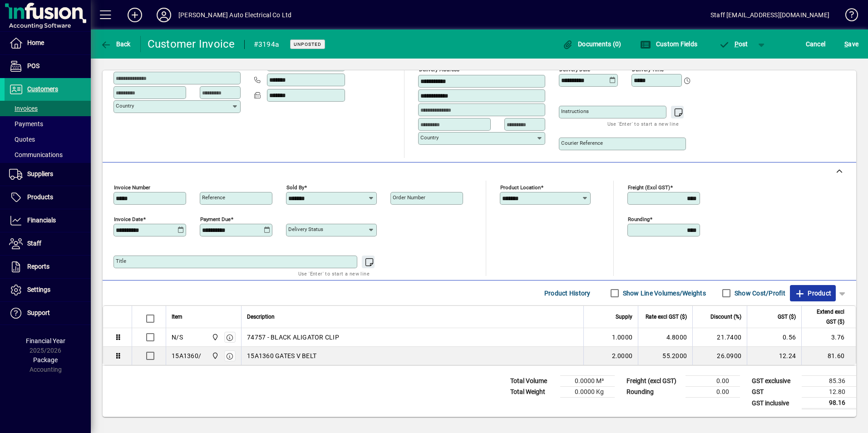  What do you see at coordinates (38, 266) in the screenshot?
I see `span: Reports` at bounding box center [38, 266].